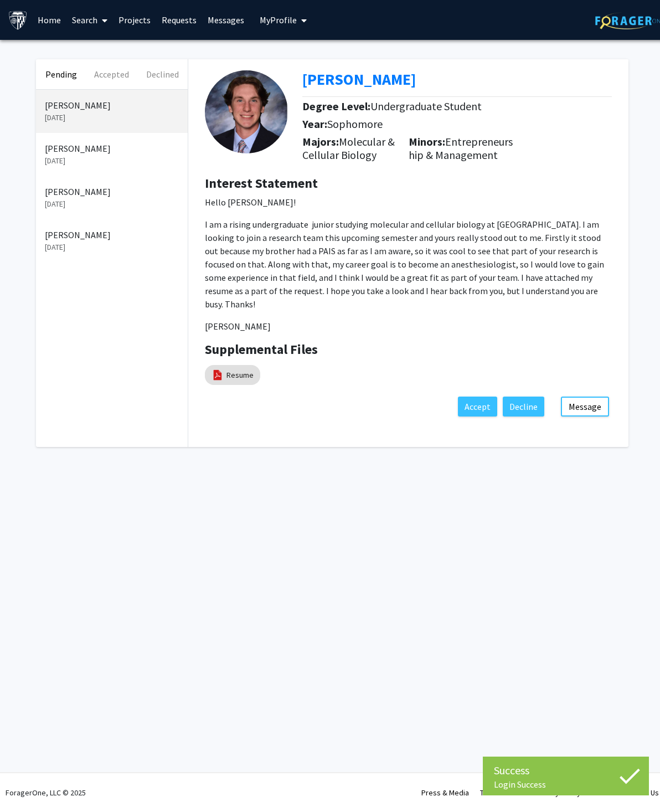  I want to click on b: Year:, so click(315, 123).